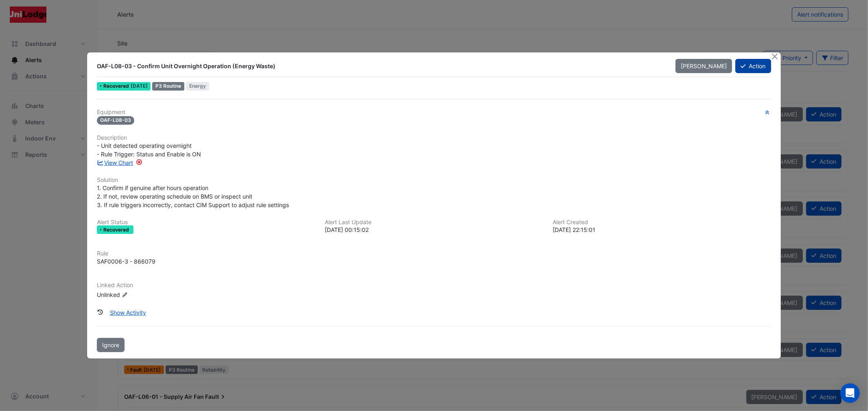 The height and width of the screenshot is (411, 868). What do you see at coordinates (128, 312) in the screenshot?
I see `button: Show Activity` at bounding box center [128, 312].